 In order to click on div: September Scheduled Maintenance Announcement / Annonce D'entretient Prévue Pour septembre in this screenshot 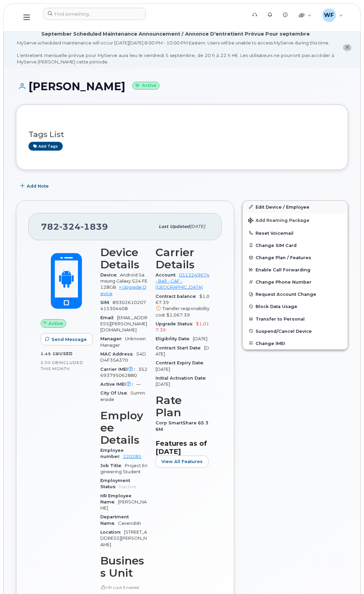, I will do `click(176, 34)`.